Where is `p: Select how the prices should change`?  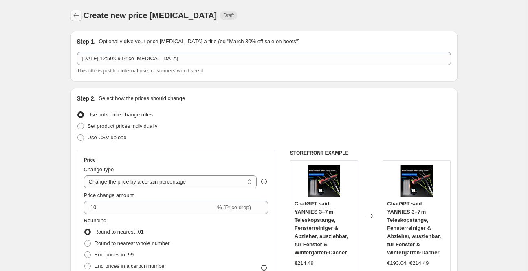
p: Select how the prices should change is located at coordinates (142, 99).